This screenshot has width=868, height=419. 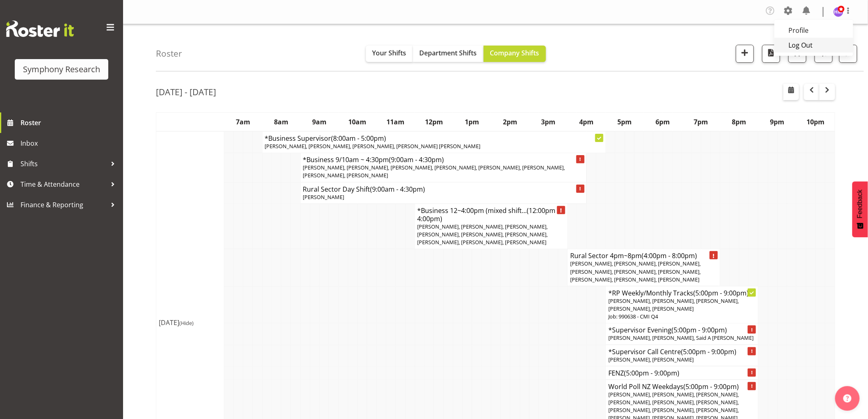 I want to click on th: 8am, so click(x=281, y=123).